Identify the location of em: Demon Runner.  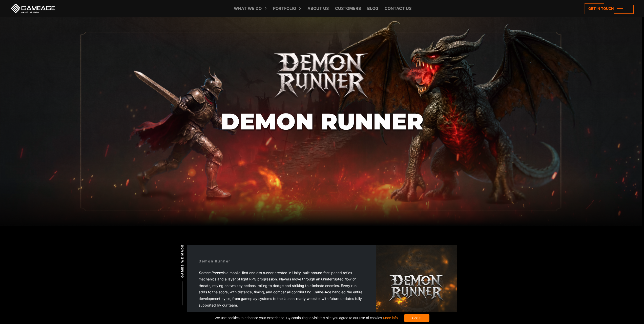
(211, 273).